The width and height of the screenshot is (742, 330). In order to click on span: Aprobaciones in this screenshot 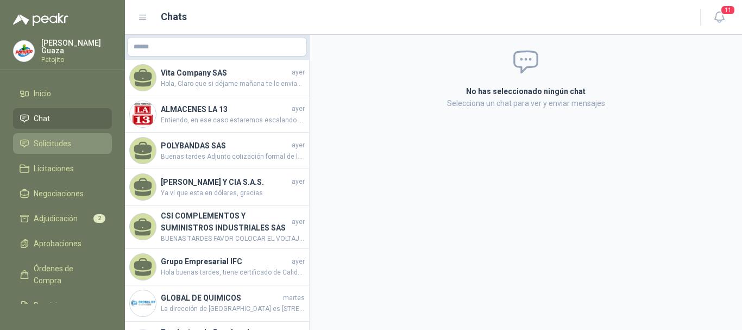, I will do `click(58, 243)`.